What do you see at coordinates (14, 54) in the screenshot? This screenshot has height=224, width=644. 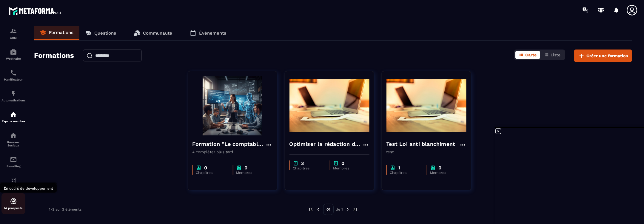 I see `a: automationsautomationsWebinaire` at bounding box center [14, 54].